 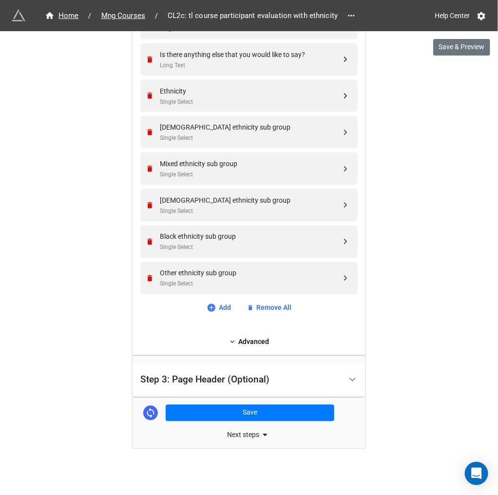 What do you see at coordinates (250, 237) in the screenshot?
I see `div: Black ethnicity sub group` at bounding box center [250, 237].